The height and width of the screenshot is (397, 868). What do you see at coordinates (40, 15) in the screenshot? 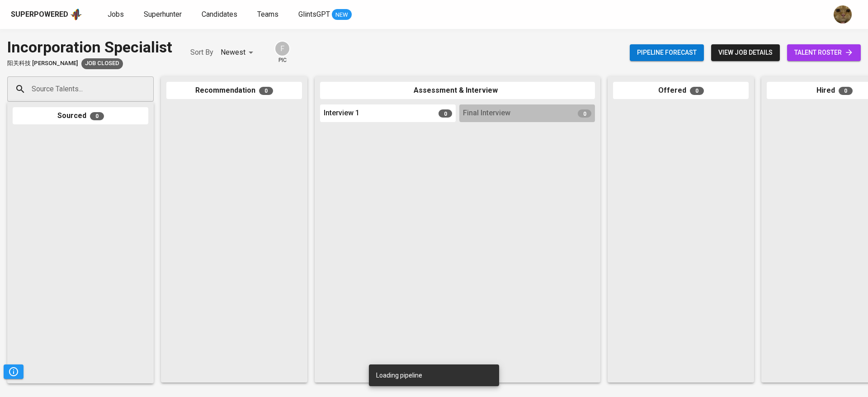
I see `div: Superpowered` at bounding box center [40, 15].